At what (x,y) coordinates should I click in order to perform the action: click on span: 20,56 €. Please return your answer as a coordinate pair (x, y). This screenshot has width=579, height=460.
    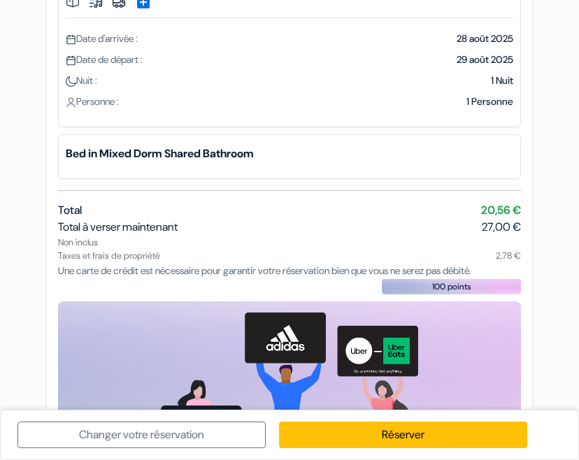
    Looking at the image, I should click on (500, 210).